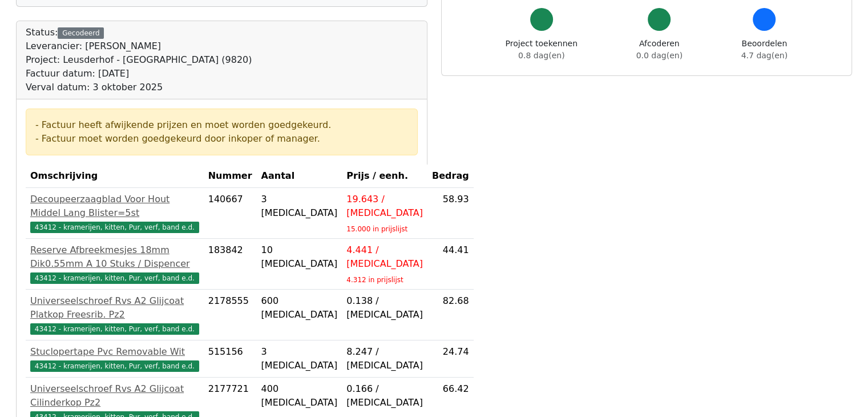 The width and height of the screenshot is (868, 417). What do you see at coordinates (222, 125) in the screenshot?
I see `div: - Factuur heeft afwijkende prijzen en moet worden goedgekeurd.` at bounding box center [222, 125].